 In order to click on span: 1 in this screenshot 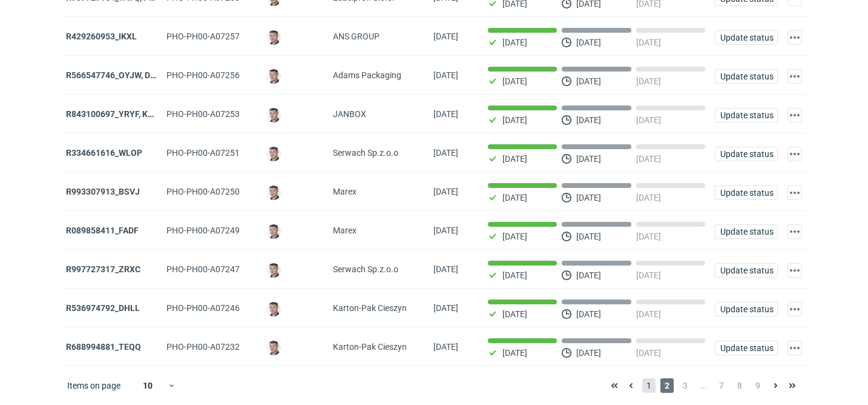, I will do `click(649, 385)`.